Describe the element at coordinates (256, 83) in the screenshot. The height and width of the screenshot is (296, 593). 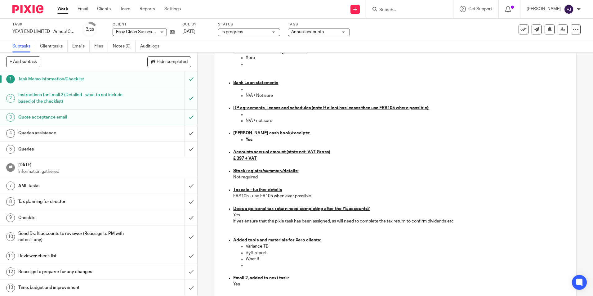
I see `u: Bank Loan statements` at that location.